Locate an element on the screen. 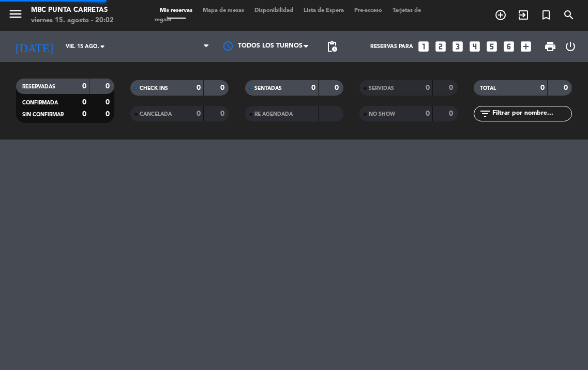 This screenshot has width=588, height=370. i: add_box is located at coordinates (526, 47).